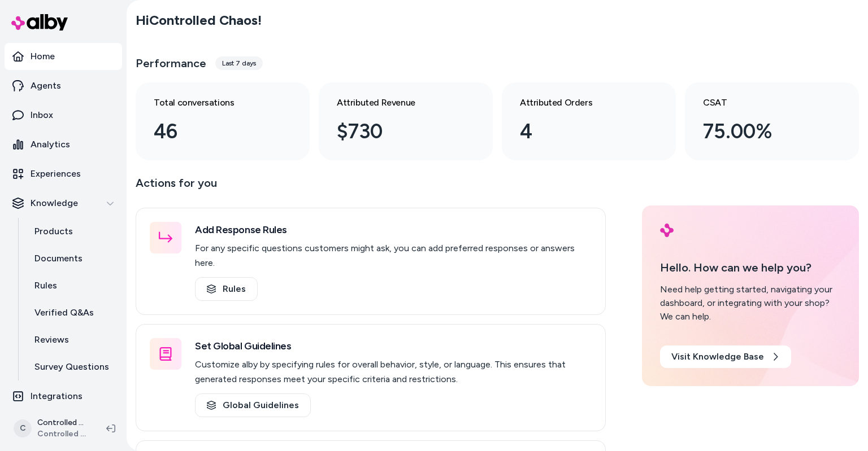 The width and height of the screenshot is (868, 451). Describe the element at coordinates (214, 131) in the screenshot. I see `div: 46` at that location.